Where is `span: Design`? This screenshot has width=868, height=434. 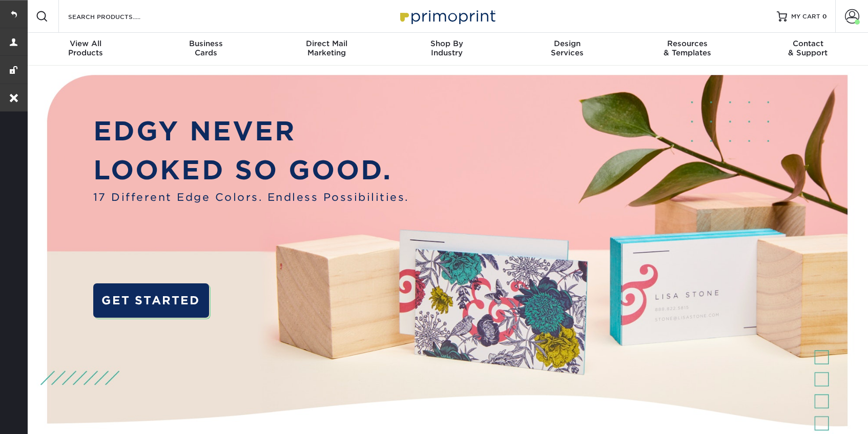
span: Design is located at coordinates (567, 43).